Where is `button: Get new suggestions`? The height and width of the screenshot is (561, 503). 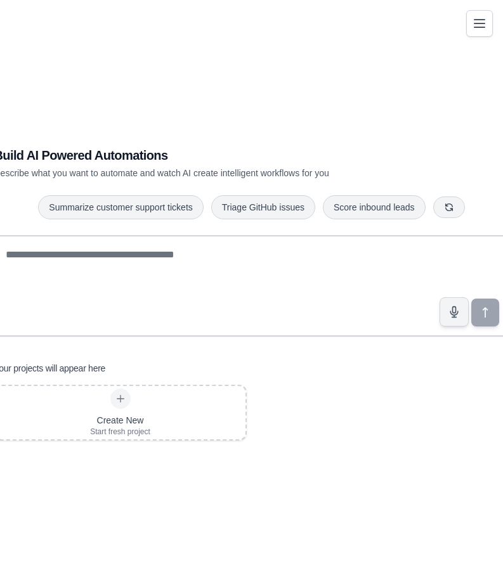 button: Get new suggestions is located at coordinates (449, 207).